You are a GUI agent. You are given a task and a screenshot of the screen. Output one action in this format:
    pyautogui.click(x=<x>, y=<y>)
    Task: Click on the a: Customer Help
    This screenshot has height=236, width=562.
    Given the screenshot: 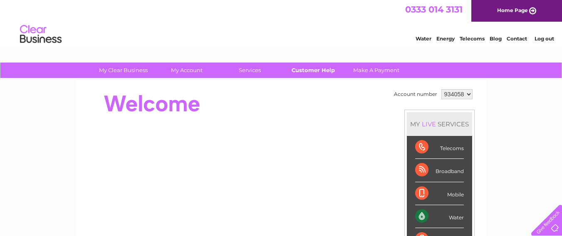 What is the action you would take?
    pyautogui.click(x=313, y=70)
    